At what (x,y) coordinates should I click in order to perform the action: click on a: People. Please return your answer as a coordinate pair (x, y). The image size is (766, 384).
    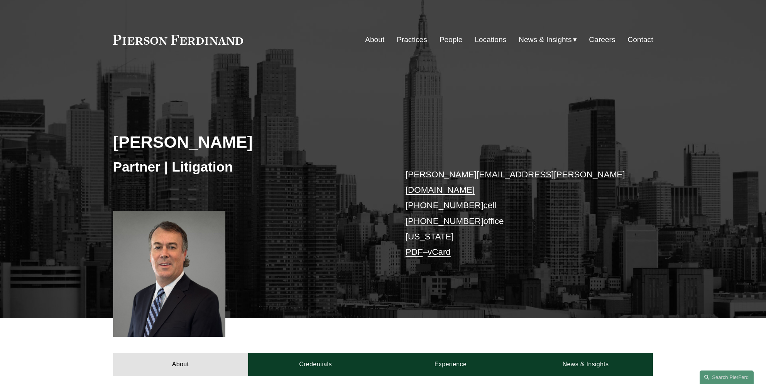
    Looking at the image, I should click on (451, 40).